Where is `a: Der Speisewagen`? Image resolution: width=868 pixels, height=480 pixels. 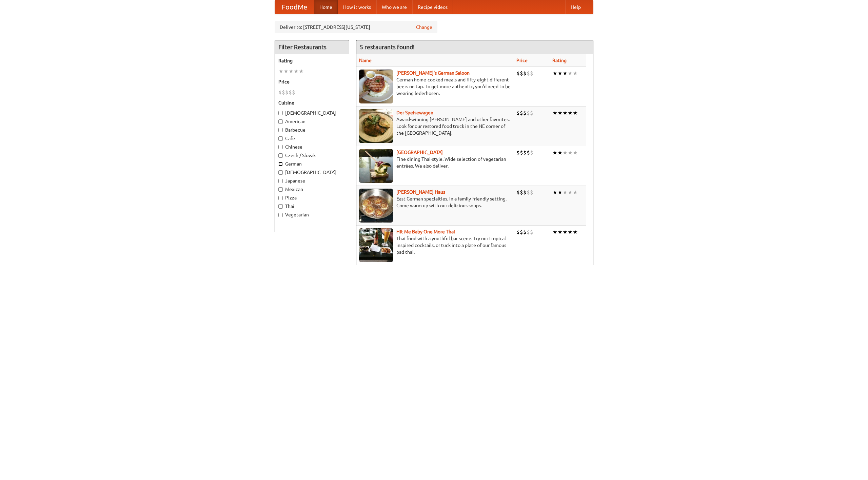 a: Der Speisewagen is located at coordinates (414, 113).